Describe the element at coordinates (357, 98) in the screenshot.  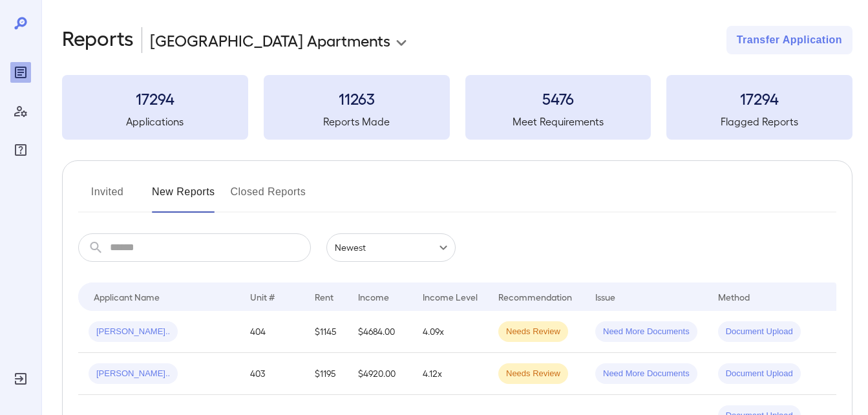
I see `h3: 11263` at that location.